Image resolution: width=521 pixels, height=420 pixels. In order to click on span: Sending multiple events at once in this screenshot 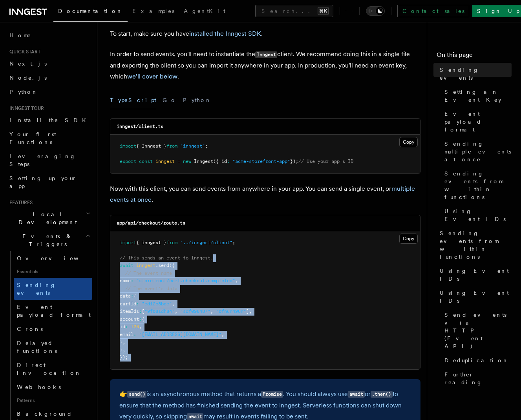, I will do `click(478, 151)`.